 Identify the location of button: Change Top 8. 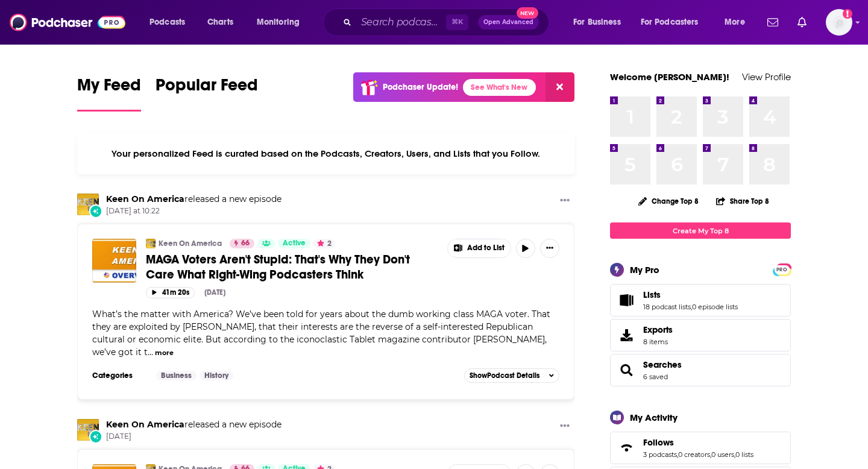
(668, 201).